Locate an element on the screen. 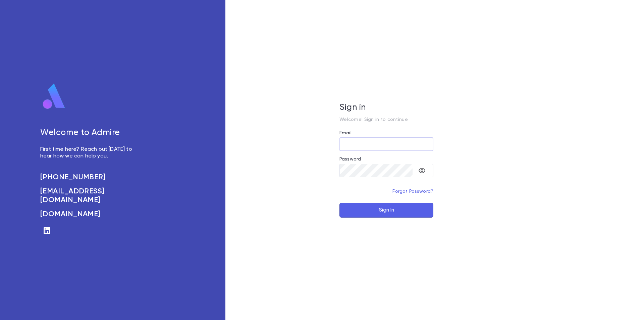 The height and width of the screenshot is (320, 644). a: Forgot Password? is located at coordinates (413, 191).